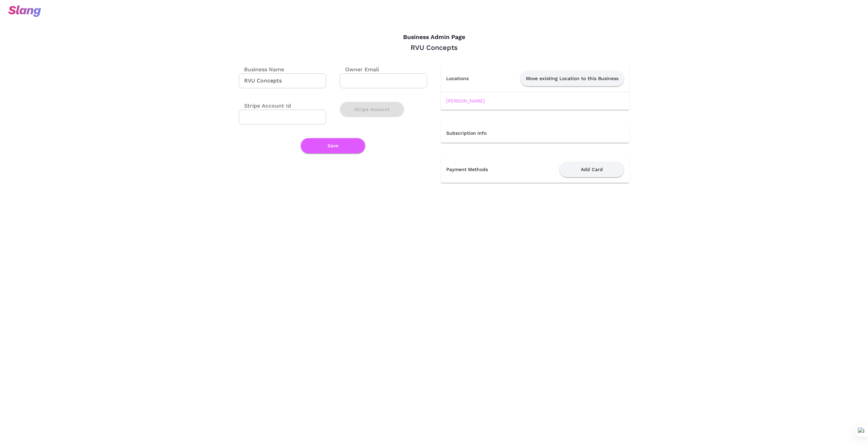 The image size is (868, 447). Describe the element at coordinates (591, 169) in the screenshot. I see `button: Add Card` at that location.